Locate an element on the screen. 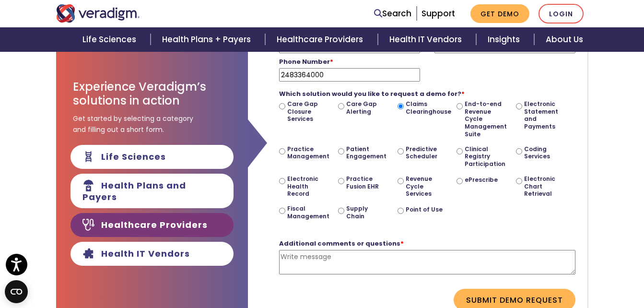 Image resolution: width=644 pixels, height=308 pixels. label: Supply Chain is located at coordinates (365, 212).